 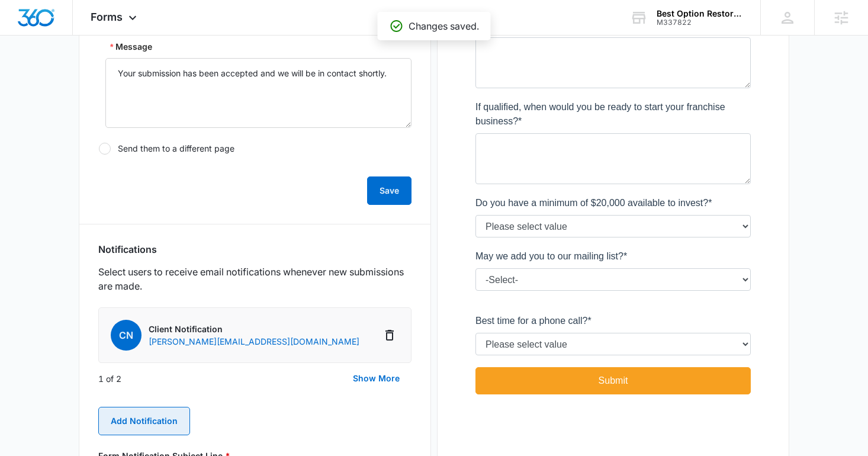 I want to click on h3: Notifications, so click(x=127, y=249).